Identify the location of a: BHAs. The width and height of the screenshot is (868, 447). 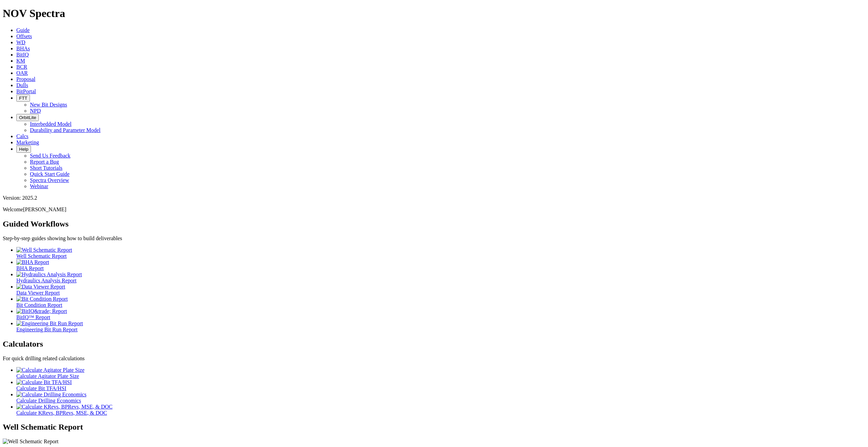
(23, 48).